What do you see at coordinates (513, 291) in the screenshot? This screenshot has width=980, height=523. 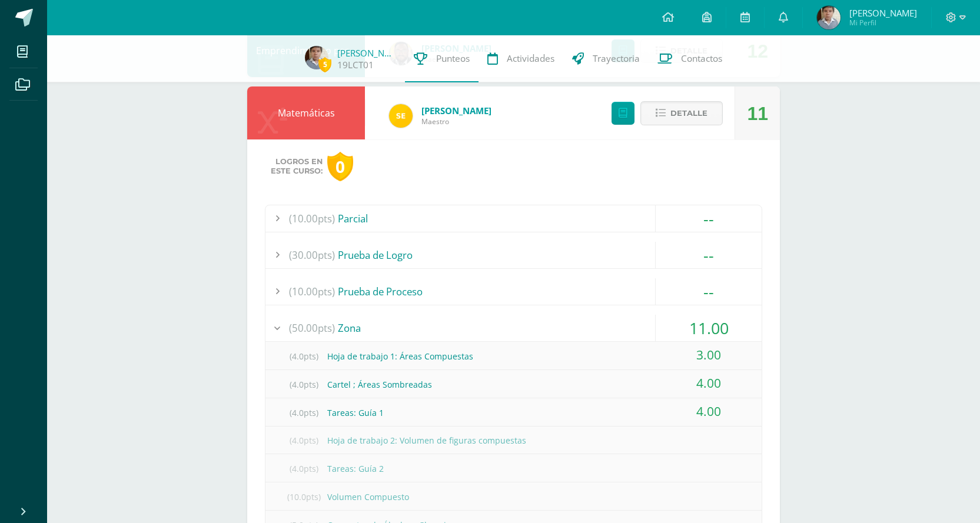 I see `div: Prueba de Proceso` at bounding box center [513, 291].